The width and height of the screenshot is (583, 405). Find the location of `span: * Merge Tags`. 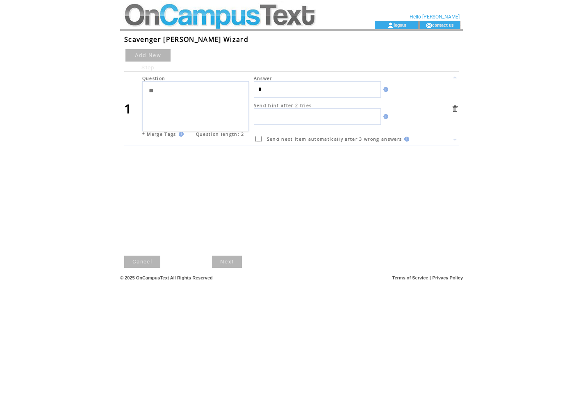

span: * Merge Tags is located at coordinates (159, 134).